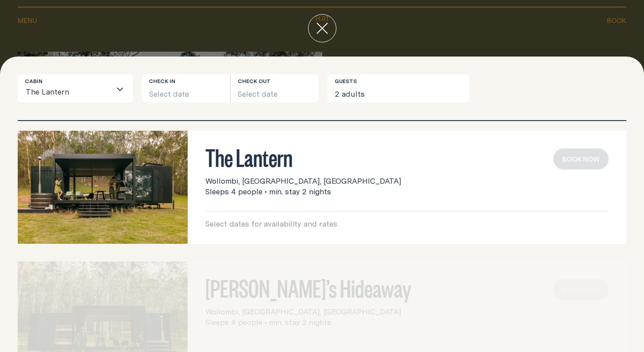 The height and width of the screenshot is (352, 644). Describe the element at coordinates (406, 224) in the screenshot. I see `p: Select dates for availability and rates` at that location.